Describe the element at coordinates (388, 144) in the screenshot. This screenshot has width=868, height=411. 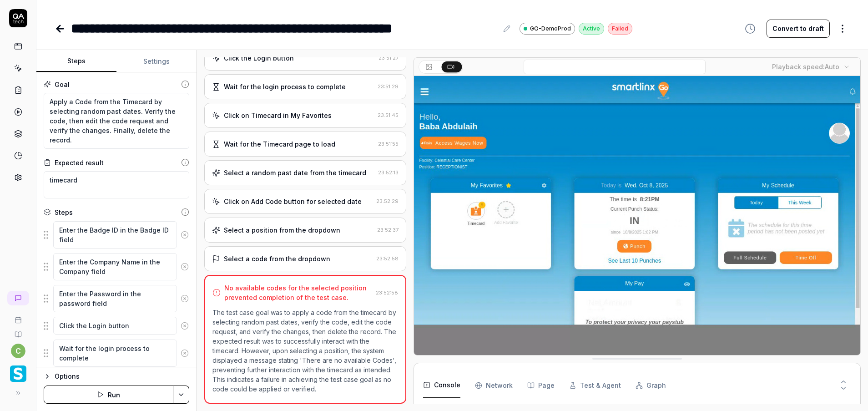
I see `time: 23:51:55` at that location.